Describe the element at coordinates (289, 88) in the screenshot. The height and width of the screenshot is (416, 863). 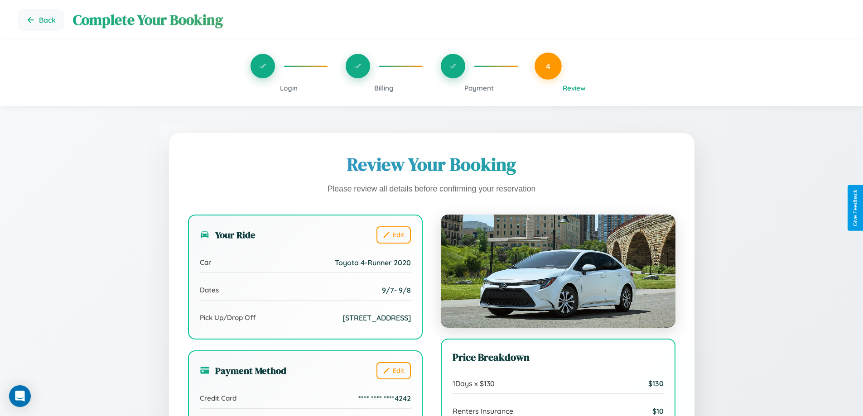
I see `span: Login` at that location.